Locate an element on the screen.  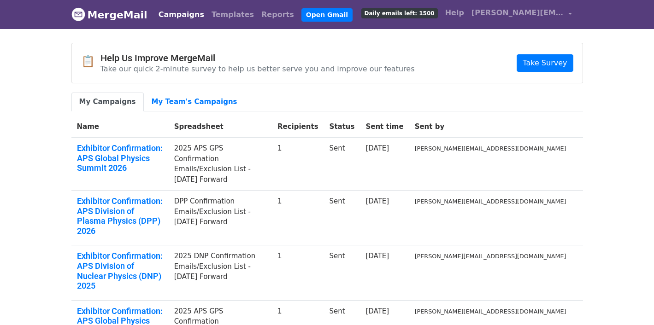
th: Sent time is located at coordinates (384, 127).